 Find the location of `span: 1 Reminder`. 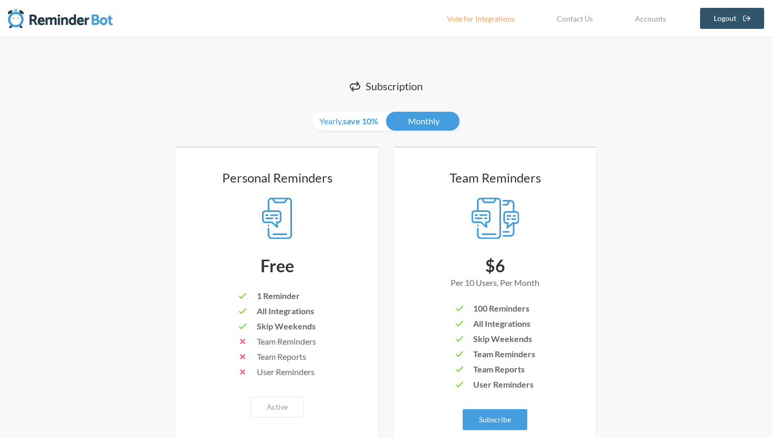

span: 1 Reminder is located at coordinates (278, 296).